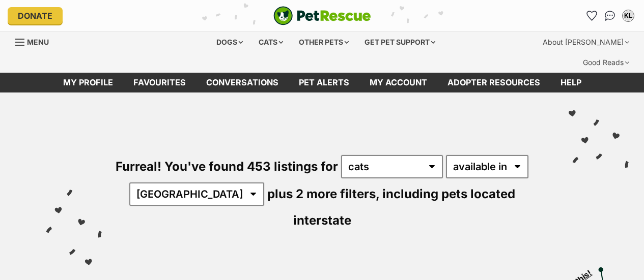 This screenshot has width=644, height=280. Describe the element at coordinates (229, 42) in the screenshot. I see `div: Dogs` at that location.